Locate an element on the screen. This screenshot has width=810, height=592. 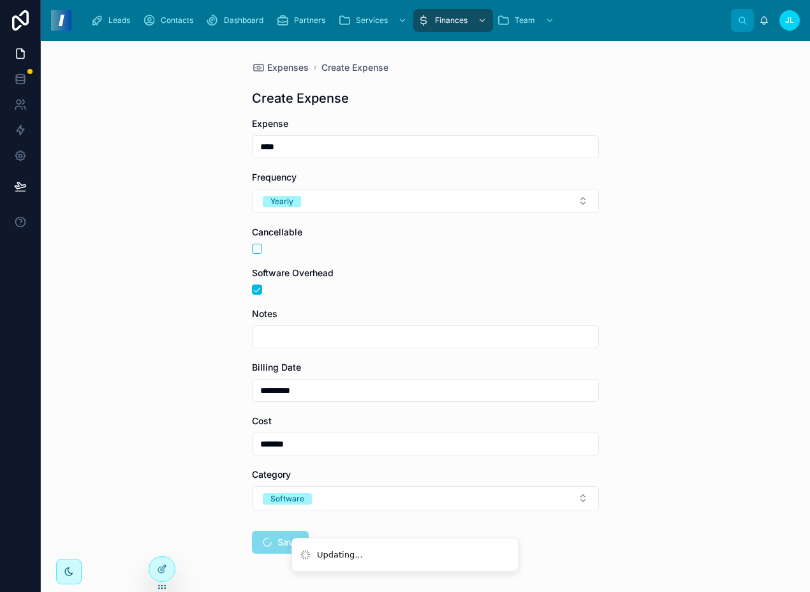
span: Finances is located at coordinates (451, 20).